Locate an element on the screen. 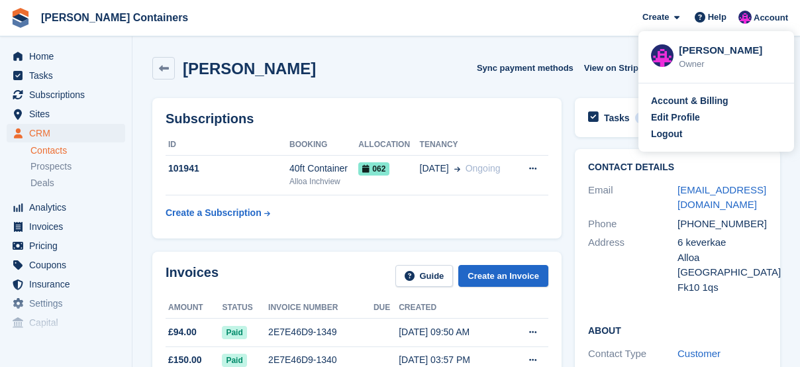 The width and height of the screenshot is (800, 367). th: Booking is located at coordinates (324, 145).